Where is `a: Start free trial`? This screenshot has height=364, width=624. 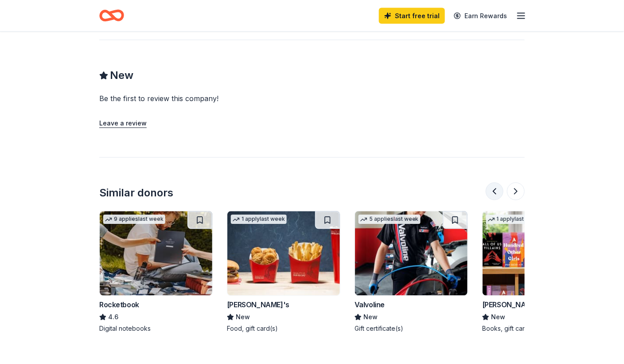
a: Start free trial is located at coordinates (412, 16).